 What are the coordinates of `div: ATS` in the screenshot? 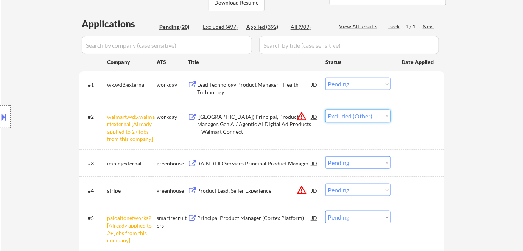 It's located at (172, 62).